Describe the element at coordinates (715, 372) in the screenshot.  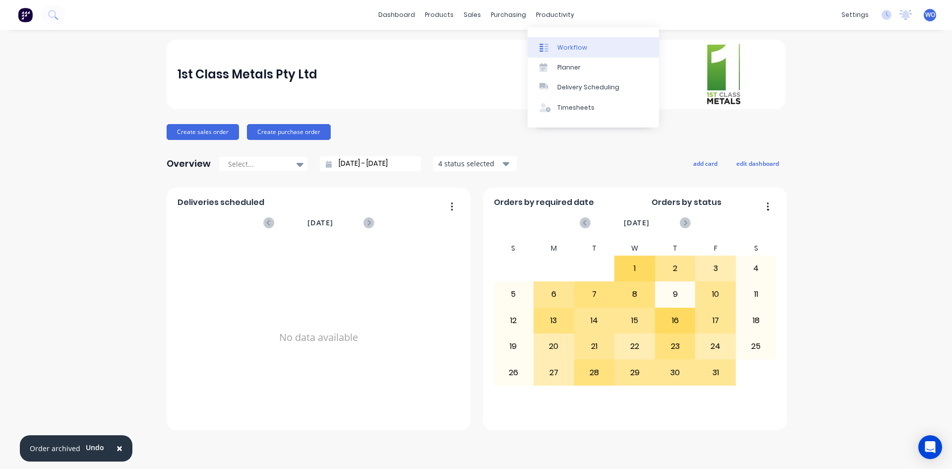
I see `div: 31` at that location.